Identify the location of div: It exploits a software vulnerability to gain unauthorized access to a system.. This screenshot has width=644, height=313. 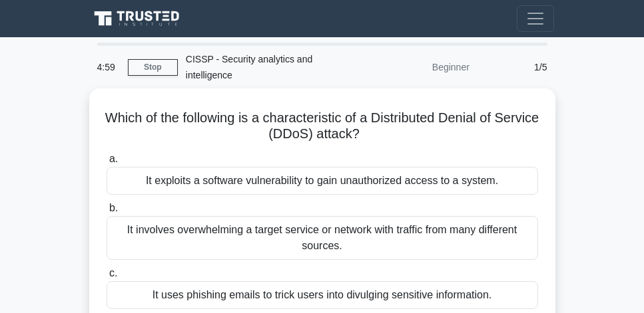
(322, 181).